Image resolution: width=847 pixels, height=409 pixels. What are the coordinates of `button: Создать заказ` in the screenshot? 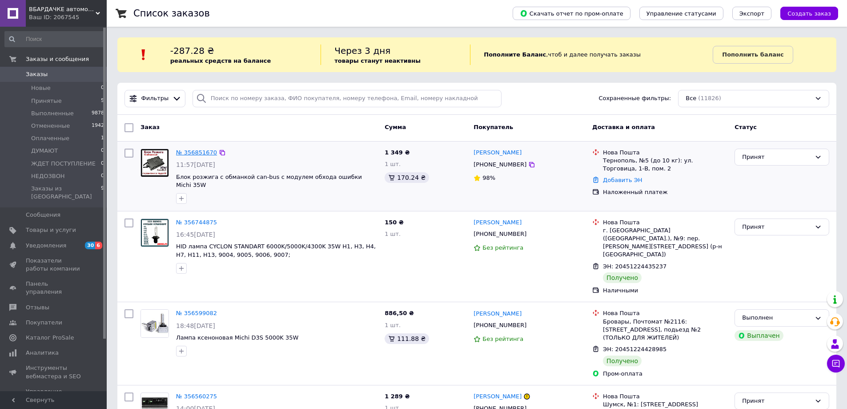 It's located at (810, 13).